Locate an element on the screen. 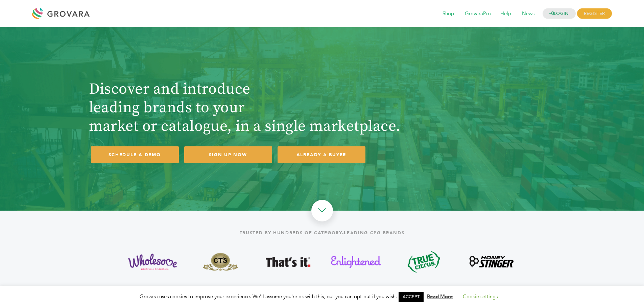 Image resolution: width=644 pixels, height=308 pixels. a: ACCEPT is located at coordinates (411, 297).